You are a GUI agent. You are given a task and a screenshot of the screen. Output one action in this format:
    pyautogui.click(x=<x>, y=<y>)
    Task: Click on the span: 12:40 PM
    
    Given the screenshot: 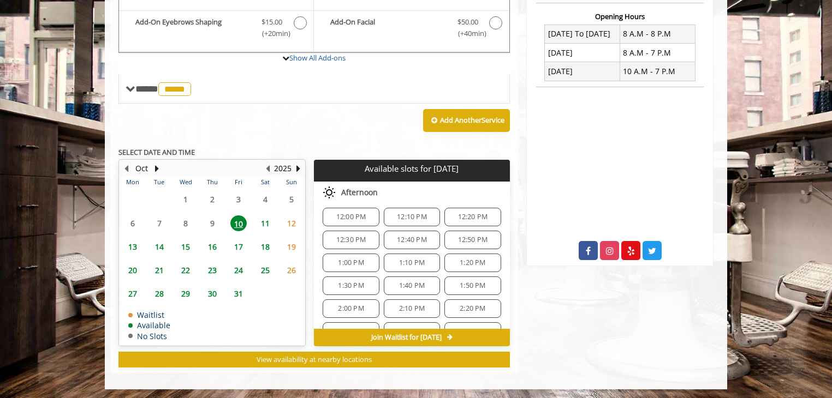 What is the action you would take?
    pyautogui.click(x=411, y=240)
    